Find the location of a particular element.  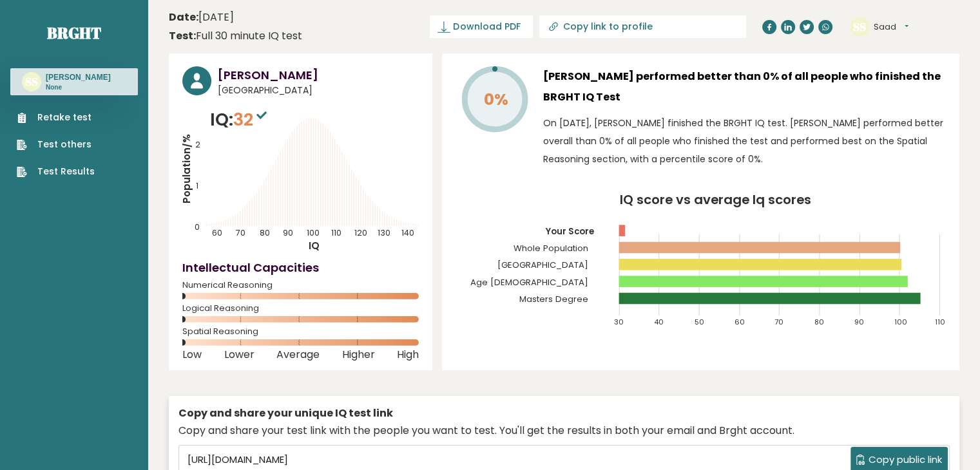

div: Copy and share your unique IQ test link is located at coordinates (564, 413).